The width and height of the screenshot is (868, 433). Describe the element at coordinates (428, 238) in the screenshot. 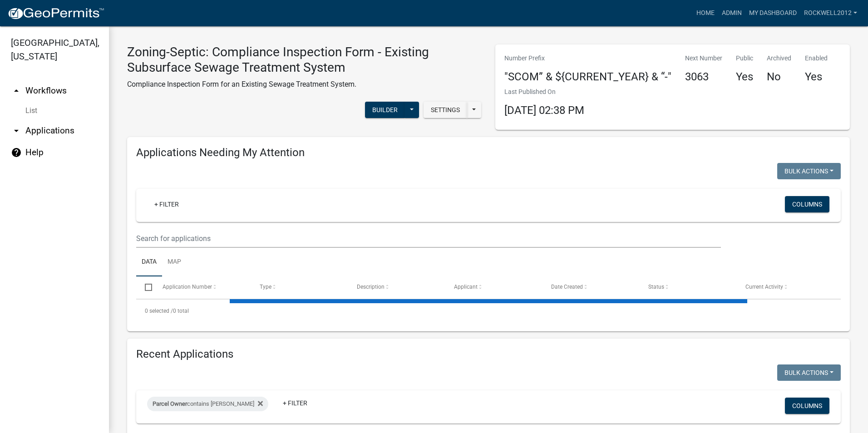

I see `input: Search for applications` at that location.